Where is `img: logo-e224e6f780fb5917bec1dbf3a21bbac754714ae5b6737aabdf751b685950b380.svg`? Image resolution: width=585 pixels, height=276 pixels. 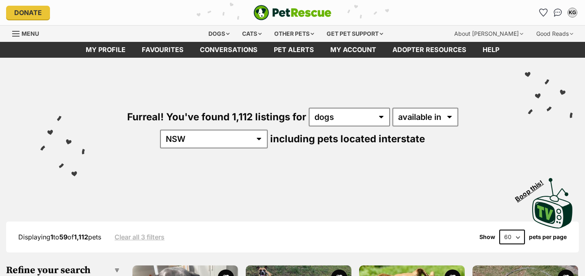
img: logo-e224e6f780fb5917bec1dbf3a21bbac754714ae5b6737aabdf751b685950b380.svg is located at coordinates (293, 13).